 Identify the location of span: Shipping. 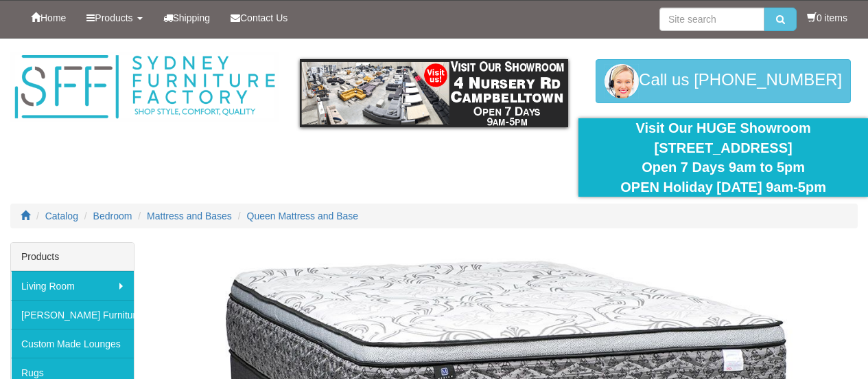
(192, 18).